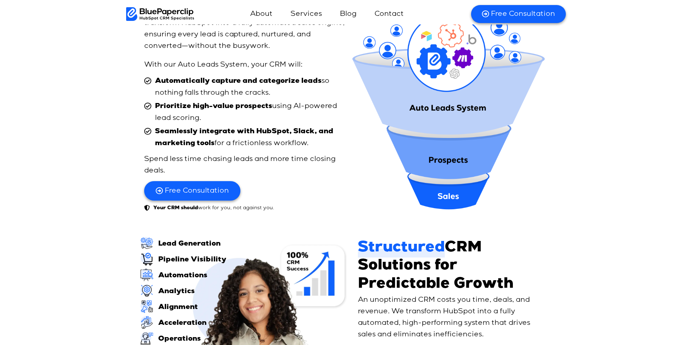  Describe the element at coordinates (176, 208) in the screenshot. I see `b: Your CRM should` at that location.